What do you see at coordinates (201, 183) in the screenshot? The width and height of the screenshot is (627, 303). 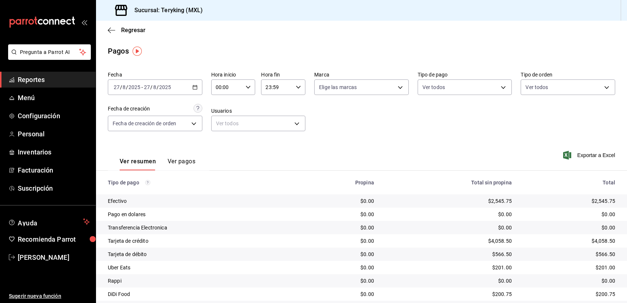 I see `div: Tipo de pago` at bounding box center [201, 183].